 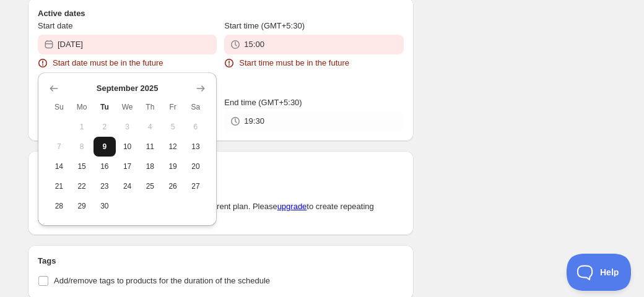 I want to click on span: 25, so click(x=150, y=186).